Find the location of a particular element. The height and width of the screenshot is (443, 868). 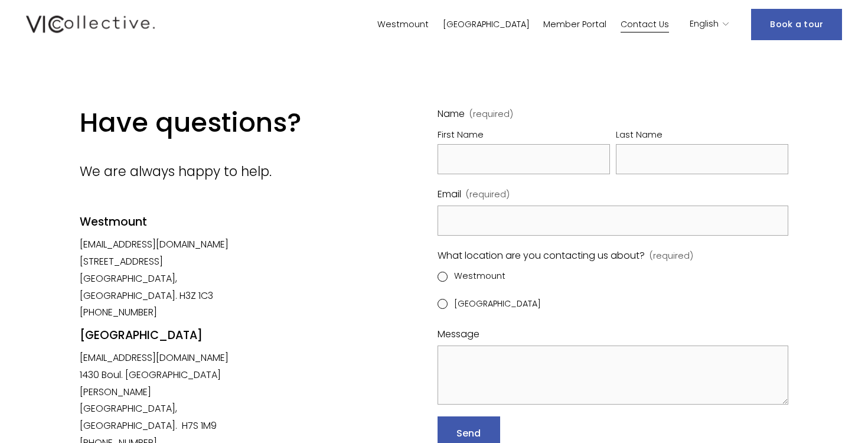

span: What location are you contacting us about? is located at coordinates (541, 256).